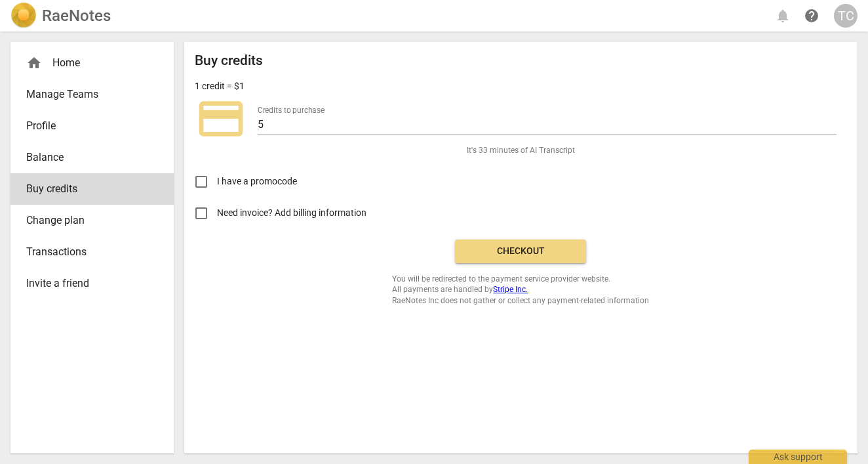 This screenshot has width=868, height=464. I want to click on span: Change plan, so click(86, 220).